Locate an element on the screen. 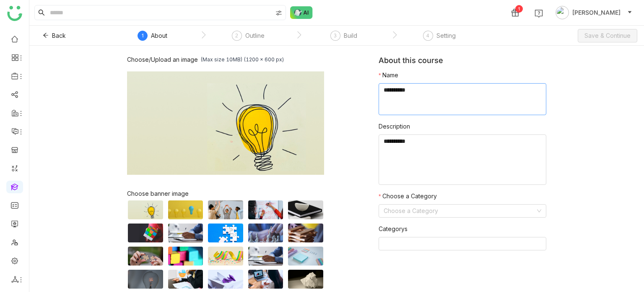 The image size is (644, 292). img: ask-buddy-normal.svg is located at coordinates (301, 12).